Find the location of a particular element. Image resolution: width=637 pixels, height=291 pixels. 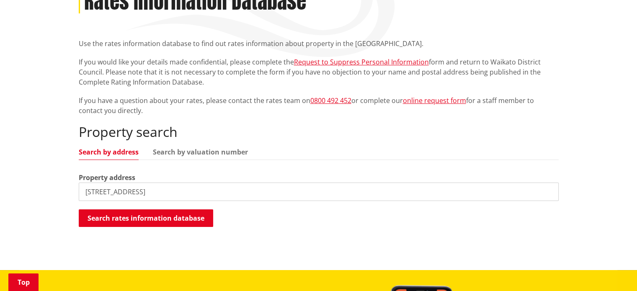

a: Search by valuation number is located at coordinates (200, 152).